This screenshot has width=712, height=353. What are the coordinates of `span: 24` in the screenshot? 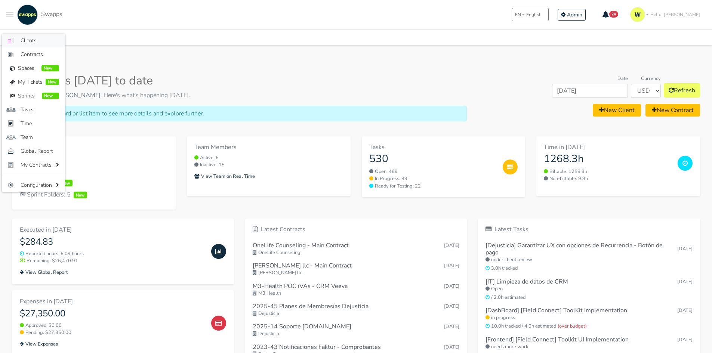 It's located at (614, 14).